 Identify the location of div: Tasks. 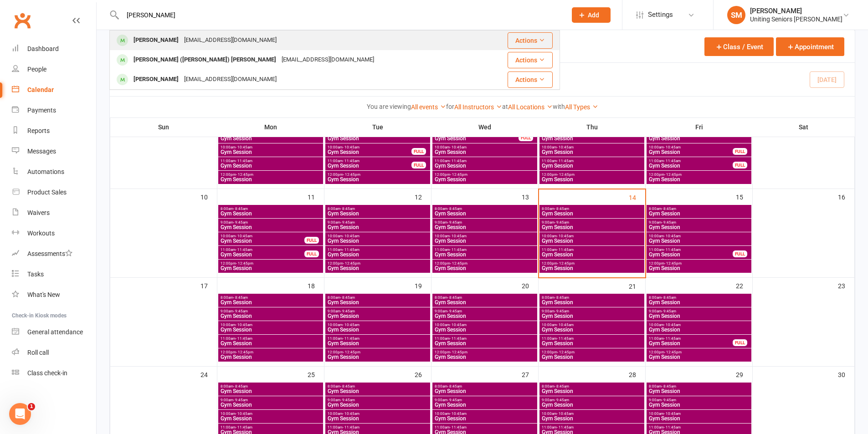
(36, 274).